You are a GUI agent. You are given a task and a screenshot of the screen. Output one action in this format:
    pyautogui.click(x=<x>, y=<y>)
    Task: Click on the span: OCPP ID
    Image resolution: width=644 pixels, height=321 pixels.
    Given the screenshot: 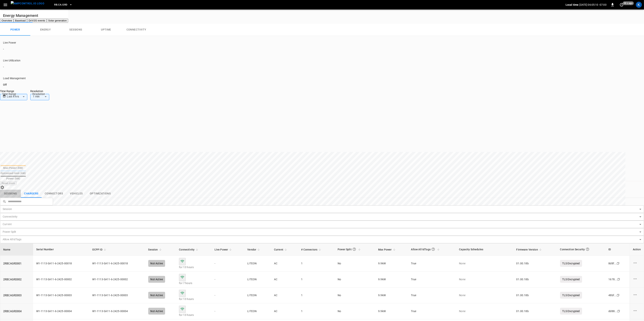 What is the action you would take?
    pyautogui.click(x=100, y=250)
    